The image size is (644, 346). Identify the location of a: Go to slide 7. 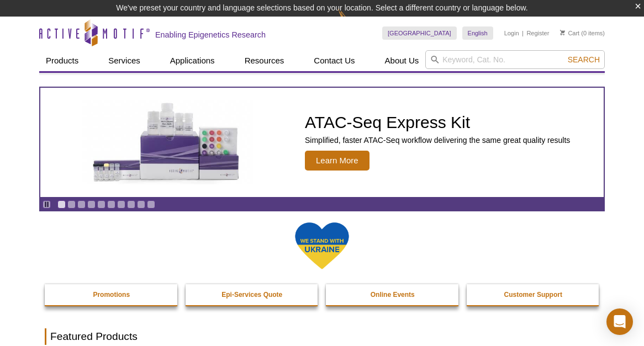
(121, 204).